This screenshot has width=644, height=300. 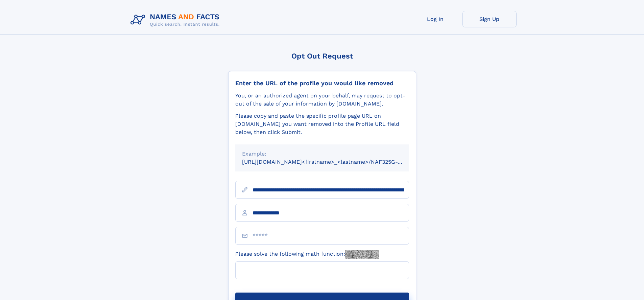 I want to click on a: Sign Up, so click(x=489, y=19).